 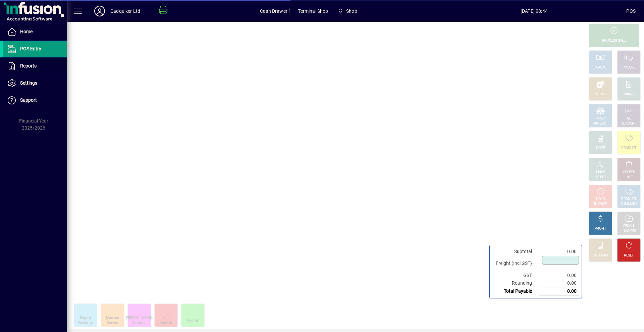 I want to click on div: POS, so click(x=631, y=11).